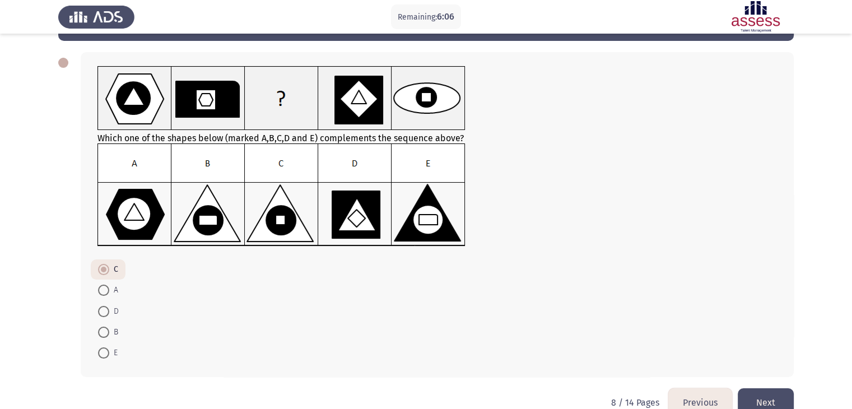 The height and width of the screenshot is (409, 852). What do you see at coordinates (756, 17) in the screenshot?
I see `img: Assessment logo of ASSESS Focus 4 Module Assessment` at bounding box center [756, 17].